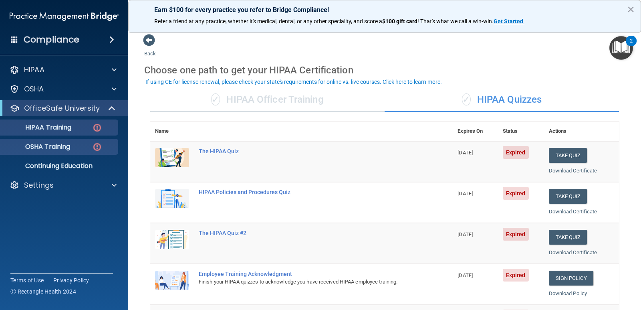 This screenshot has width=641, height=310. Describe the element at coordinates (60, 166) in the screenshot. I see `p: Continuing Education` at that location.